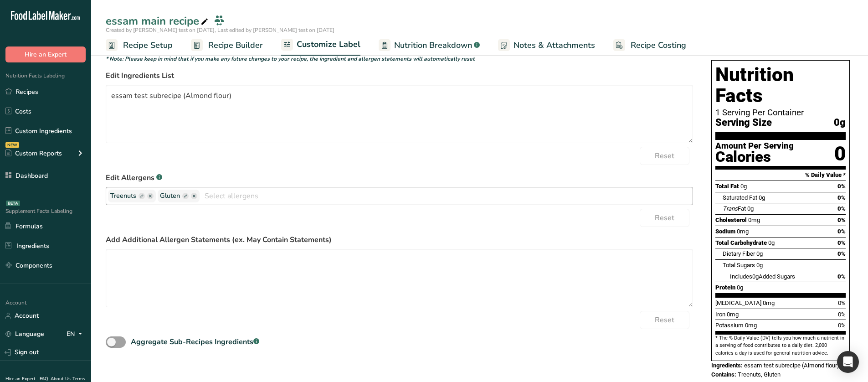 The image size is (868, 382). I want to click on a: FAQ ., so click(45, 379).